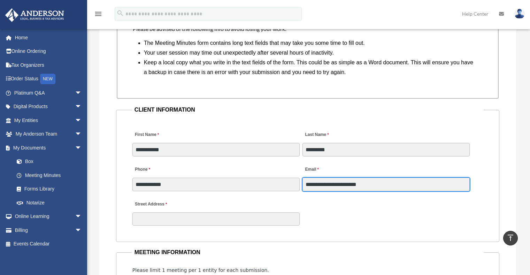 This screenshot has height=275, width=530. I want to click on label: Phone, so click(142, 170).